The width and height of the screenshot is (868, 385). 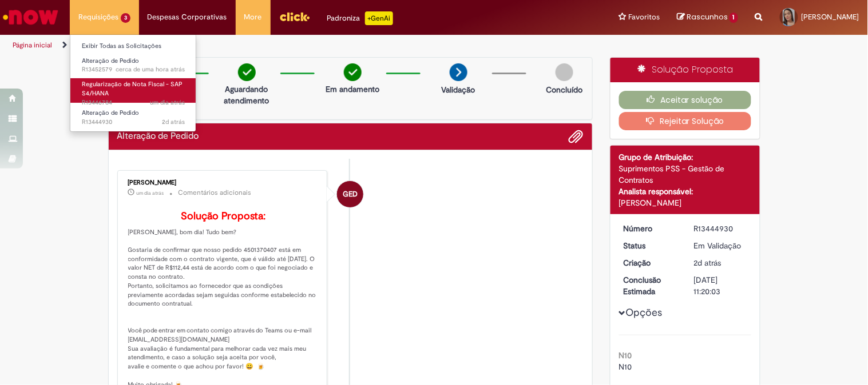 What do you see at coordinates (650, 286) in the screenshot?
I see `dt: Conclusão Estimada` at bounding box center [650, 286].